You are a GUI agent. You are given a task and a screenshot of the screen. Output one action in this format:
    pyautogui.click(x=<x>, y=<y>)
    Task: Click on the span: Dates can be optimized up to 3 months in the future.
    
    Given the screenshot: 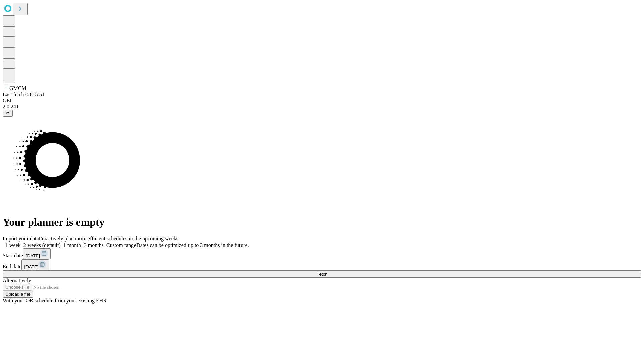 What is the action you would take?
    pyautogui.click(x=192, y=245)
    